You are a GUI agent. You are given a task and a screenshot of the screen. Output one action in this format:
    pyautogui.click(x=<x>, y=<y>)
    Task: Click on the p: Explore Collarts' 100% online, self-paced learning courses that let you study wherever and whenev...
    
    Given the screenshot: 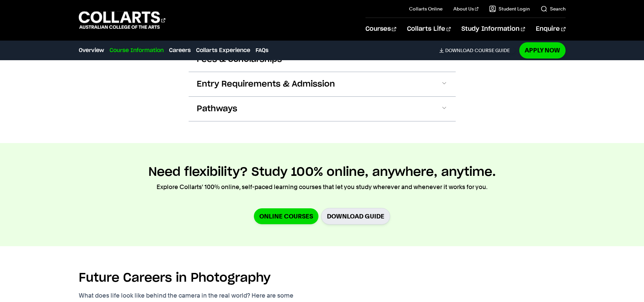 What is the action you would take?
    pyautogui.click(x=322, y=187)
    